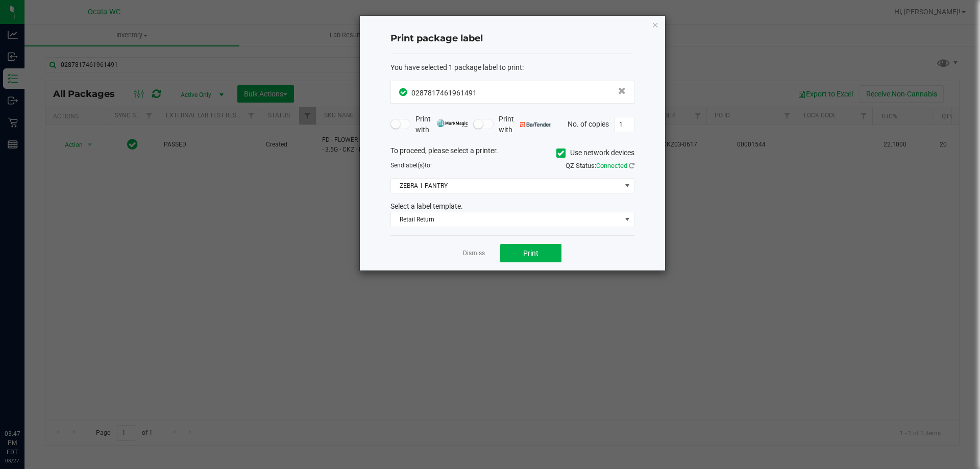 The height and width of the screenshot is (469, 980). I want to click on img: mark_magic_cybra.png, so click(452, 123).